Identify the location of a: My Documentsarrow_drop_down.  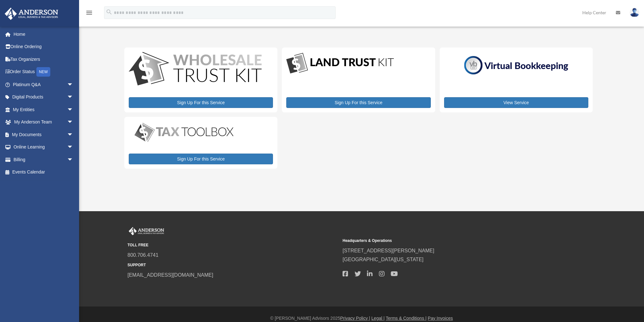
(44, 134).